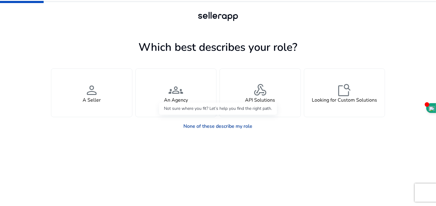 The image size is (436, 206). What do you see at coordinates (260, 90) in the screenshot?
I see `span: webhook` at bounding box center [260, 90].